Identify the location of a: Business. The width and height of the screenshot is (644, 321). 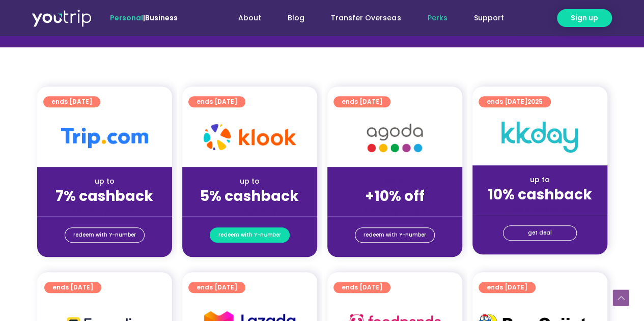
(161, 18).